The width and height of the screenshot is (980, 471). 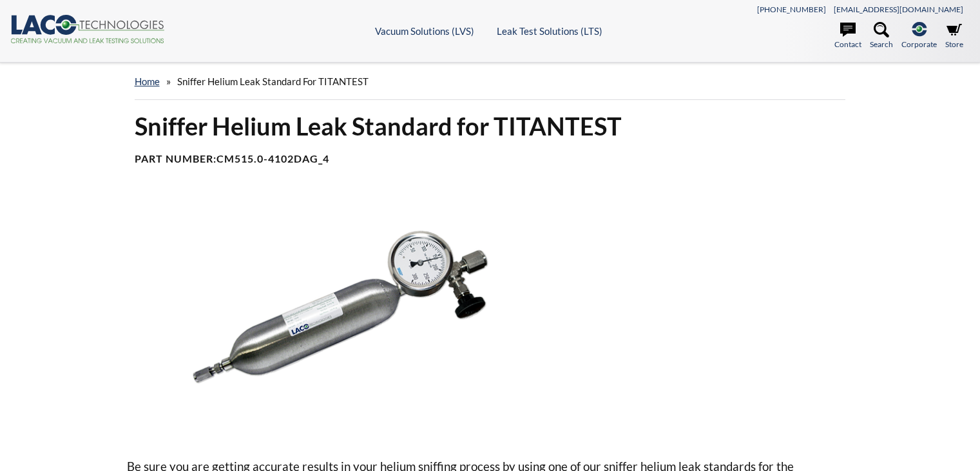 What do you see at coordinates (848, 36) in the screenshot?
I see `a: Contact` at bounding box center [848, 36].